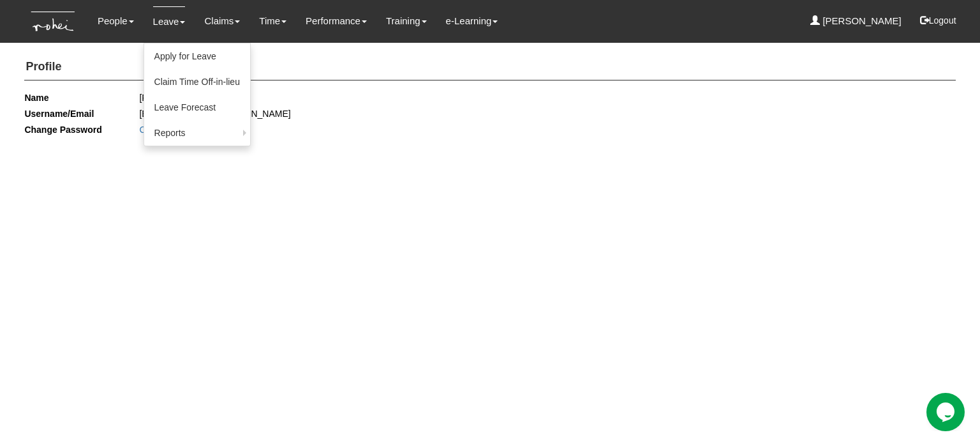 The width and height of the screenshot is (980, 444). I want to click on a: Claim Time Off-in-lieu, so click(197, 81).